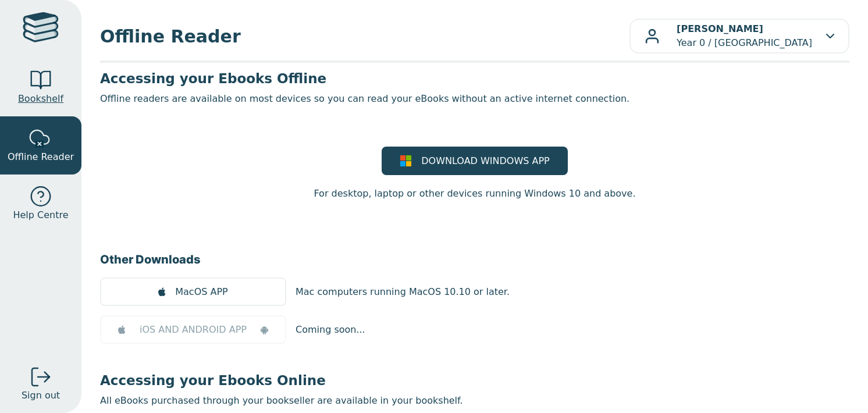 Image resolution: width=868 pixels, height=413 pixels. Describe the element at coordinates (474, 194) in the screenshot. I see `p: For desktop, laptop or other devices running Windows 10 and above.` at that location.